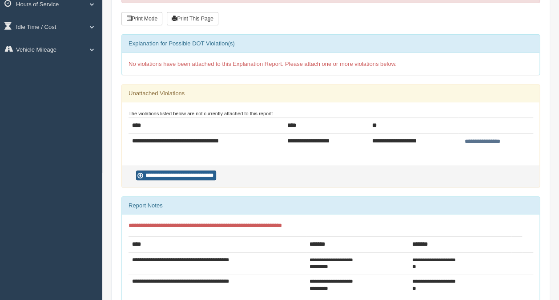 The image size is (559, 300). What do you see at coordinates (193, 19) in the screenshot?
I see `button: Print This Page` at bounding box center [193, 19].